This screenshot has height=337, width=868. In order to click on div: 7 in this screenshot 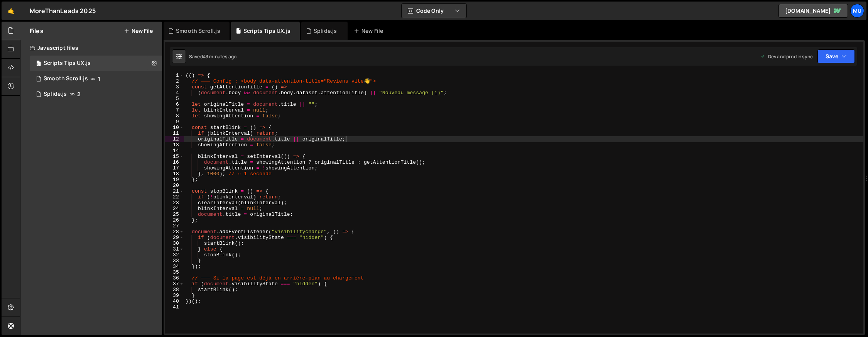, I will do `click(174, 110)`.